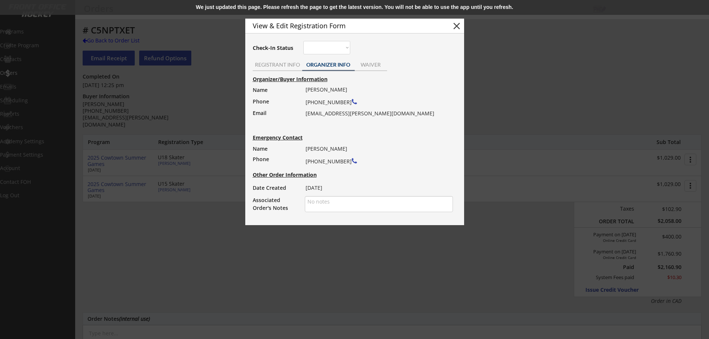  I want to click on div: ORGANIZER INFO, so click(328, 65).